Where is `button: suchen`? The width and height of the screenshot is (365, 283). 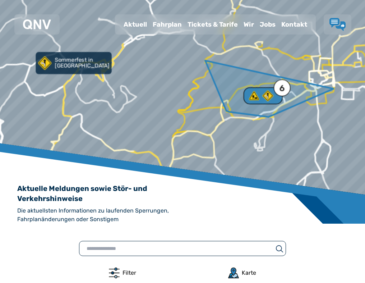 button: suchen is located at coordinates (279, 248).